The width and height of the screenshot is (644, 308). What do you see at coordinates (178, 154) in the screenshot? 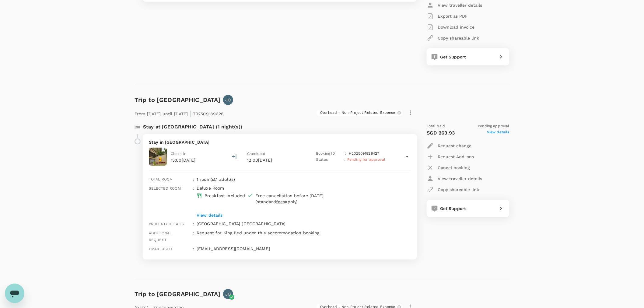
I see `span: Check in` at bounding box center [178, 154].